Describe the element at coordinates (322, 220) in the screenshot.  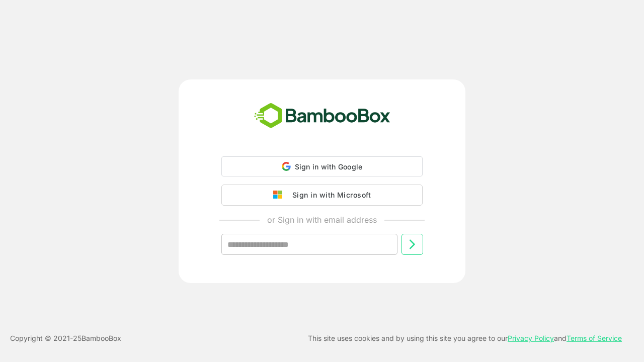
I see `p: or Sign in with email address` at that location.